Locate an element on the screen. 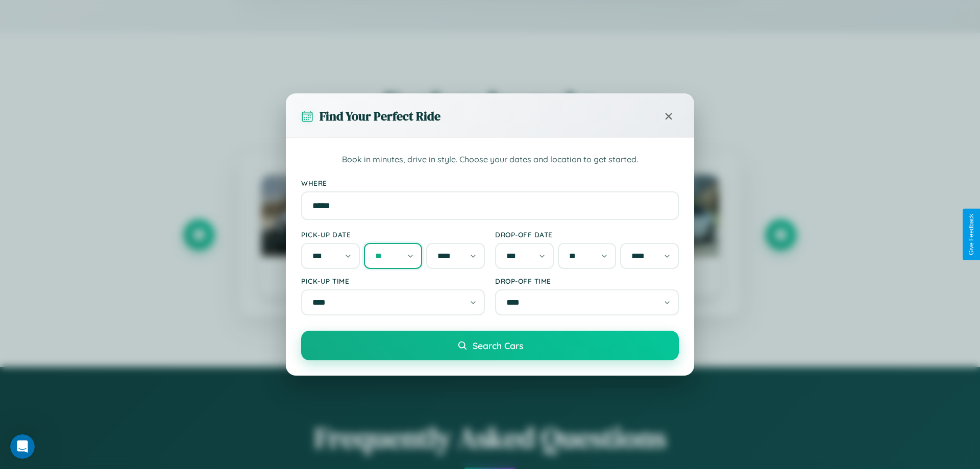 The height and width of the screenshot is (469, 980). label: Drop-off Date is located at coordinates (587, 234).